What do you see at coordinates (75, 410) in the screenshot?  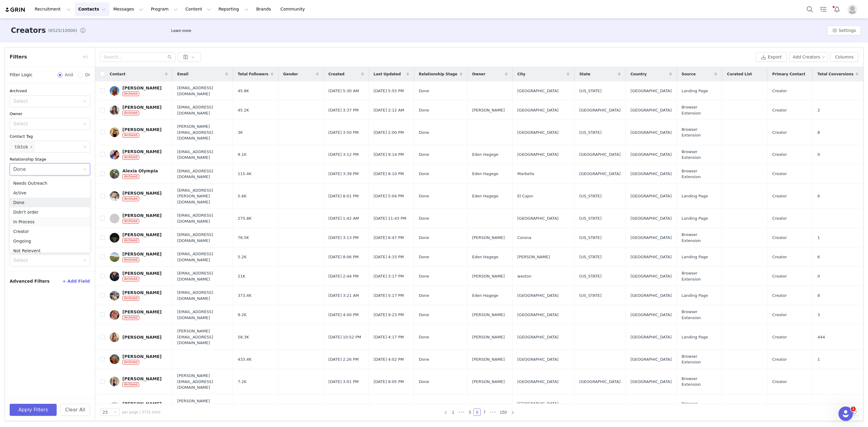 I see `button: Clear All` at bounding box center [75, 410].